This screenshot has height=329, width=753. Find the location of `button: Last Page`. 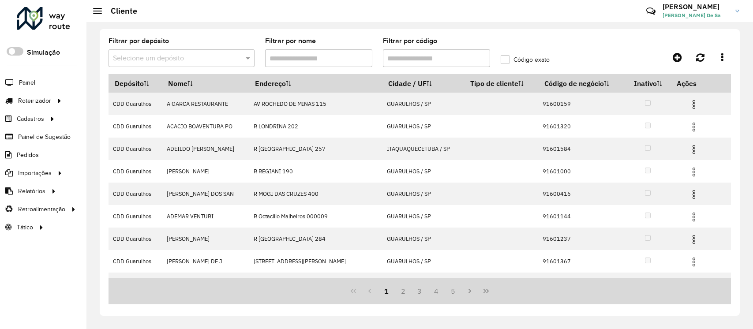

button: Last Page is located at coordinates (486, 291).